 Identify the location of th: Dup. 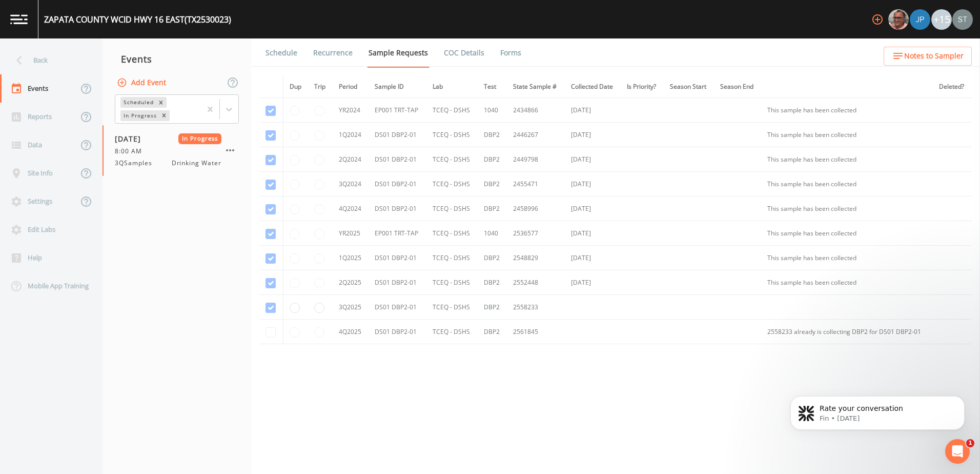
(295, 87).